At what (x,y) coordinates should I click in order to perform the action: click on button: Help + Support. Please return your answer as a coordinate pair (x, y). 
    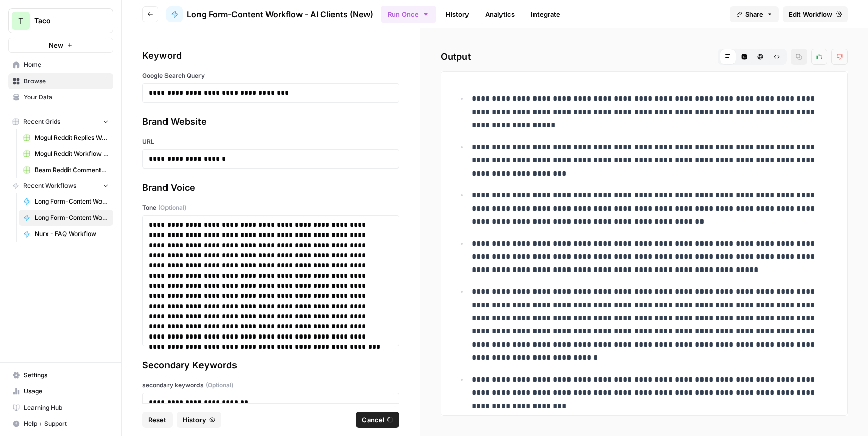
    Looking at the image, I should click on (60, 424).